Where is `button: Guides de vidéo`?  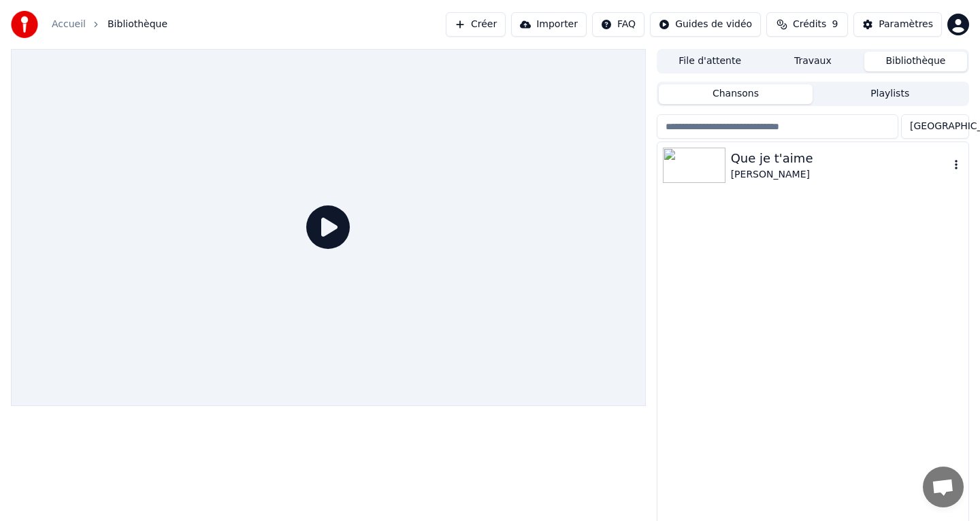 button: Guides de vidéo is located at coordinates (706, 25).